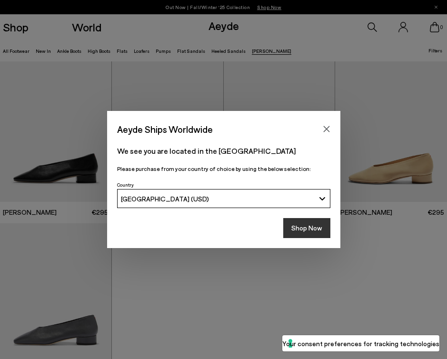 Image resolution: width=447 pixels, height=359 pixels. I want to click on p: Please purchase from your country of choice by using the below selection:, so click(224, 168).